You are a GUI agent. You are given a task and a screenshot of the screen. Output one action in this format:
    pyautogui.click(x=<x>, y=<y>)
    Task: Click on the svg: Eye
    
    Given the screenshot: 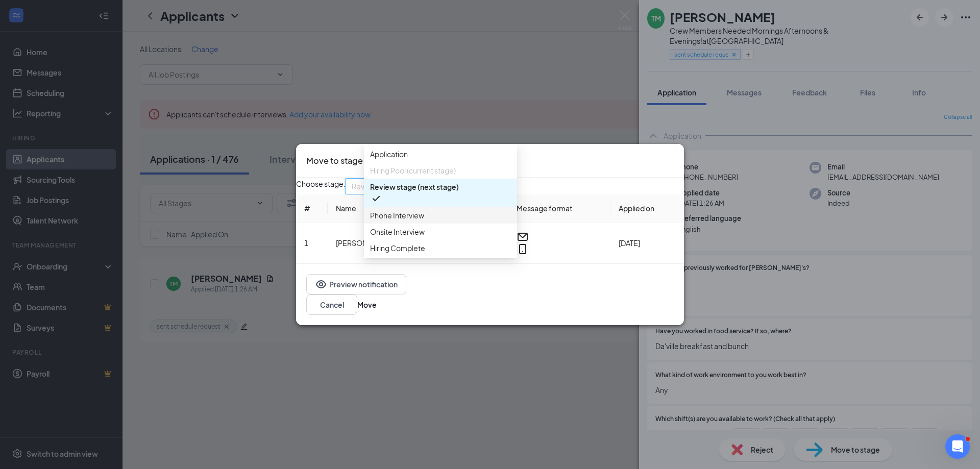 What is the action you would take?
    pyautogui.click(x=321, y=284)
    